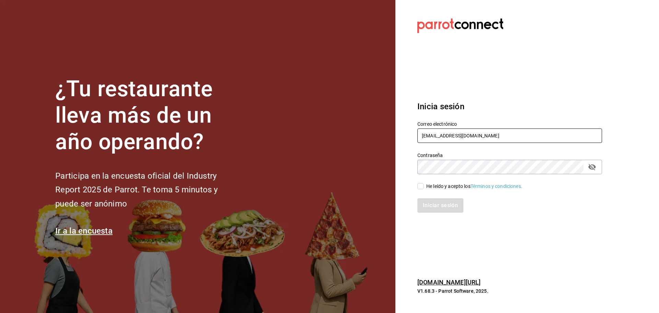 The width and height of the screenshot is (659, 313). I want to click on p: V1.68.3 - Parrot Software, 2025., so click(509, 291).